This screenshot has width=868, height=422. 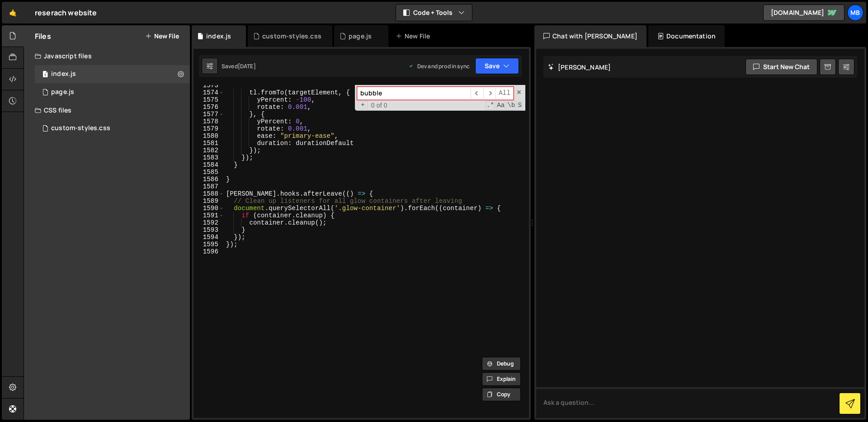 I want to click on span: CaseSensitive Search, so click(x=500, y=105).